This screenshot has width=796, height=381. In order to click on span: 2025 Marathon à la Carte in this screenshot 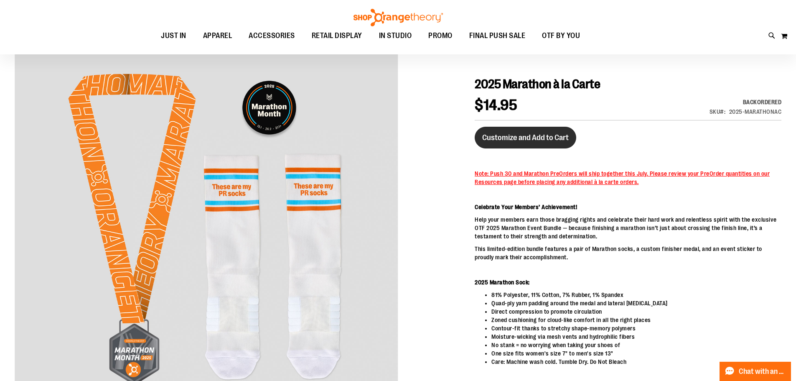, I will do `click(537, 84)`.